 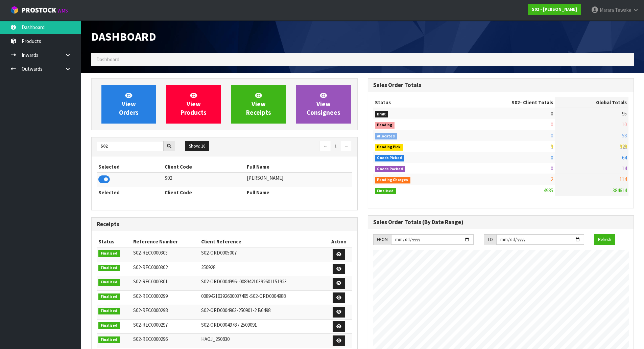 I want to click on span: S02-REC0000302, so click(x=150, y=267).